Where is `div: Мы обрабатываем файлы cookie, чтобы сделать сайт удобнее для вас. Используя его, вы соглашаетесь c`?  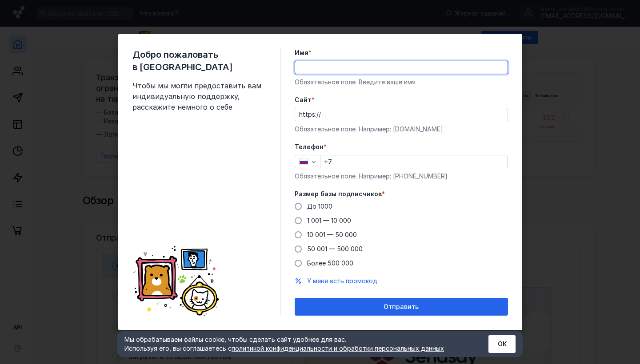 div: Мы обрабатываем файлы cookie, чтобы сделать сайт удобнее для вас. Используя его, вы соглашаетесь c is located at coordinates (295, 344).